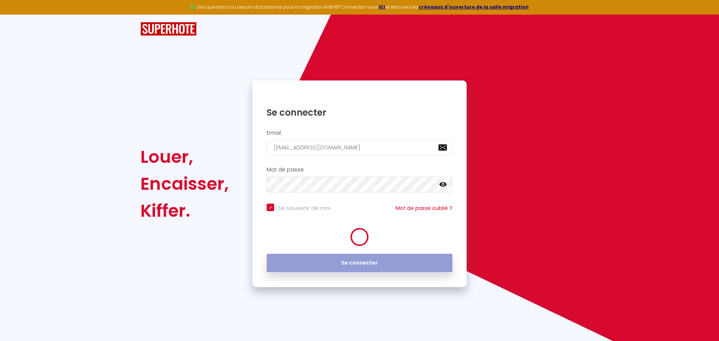 This screenshot has width=719, height=341. Describe the element at coordinates (359, 147) in the screenshot. I see `input: Ton Email` at that location.